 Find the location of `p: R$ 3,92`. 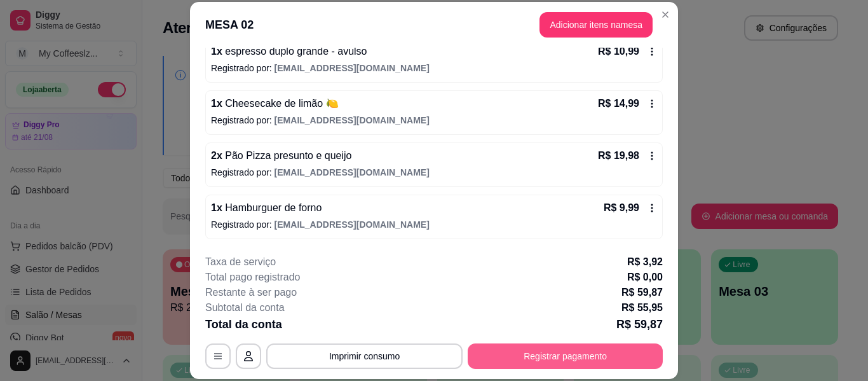

p: R$ 3,92 is located at coordinates (645, 262).